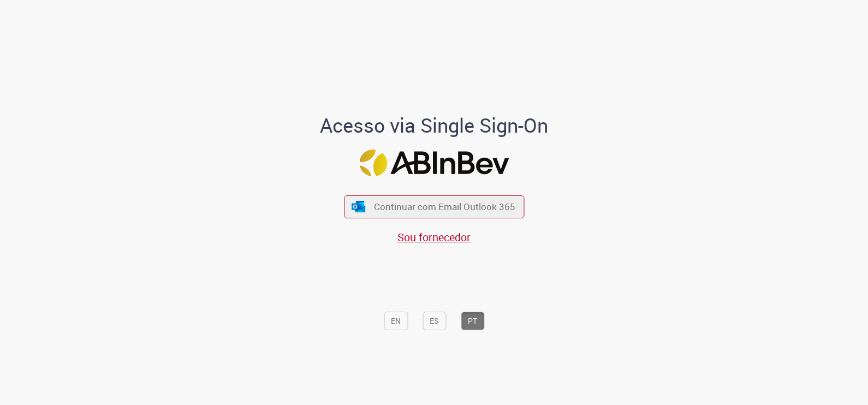 The width and height of the screenshot is (868, 405). I want to click on button: ES, so click(434, 321).